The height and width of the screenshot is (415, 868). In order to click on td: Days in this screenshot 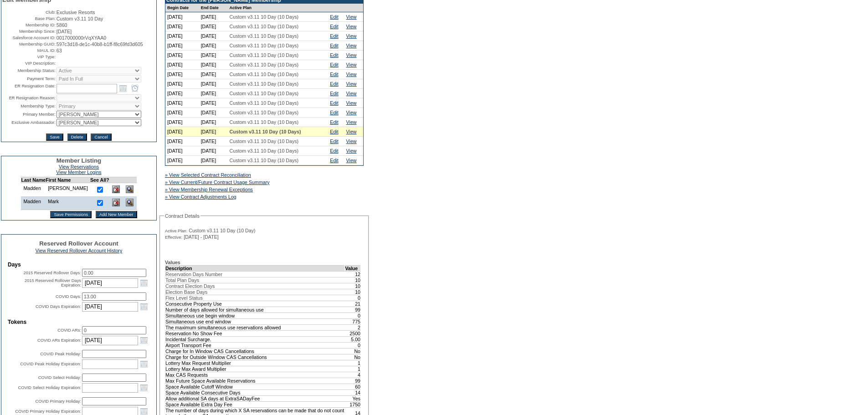, I will do `click(79, 265)`.